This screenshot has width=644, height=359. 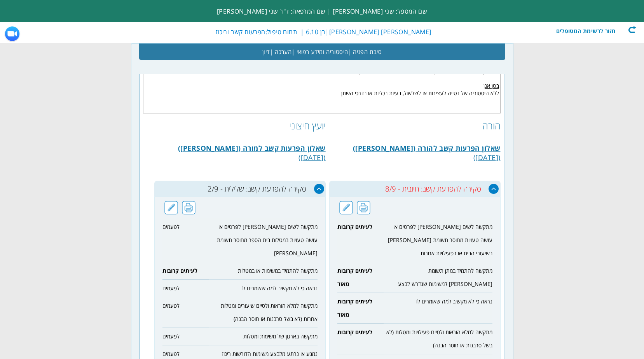 What do you see at coordinates (316, 32) in the screenshot?
I see `label: בן 6.10` at bounding box center [316, 32].